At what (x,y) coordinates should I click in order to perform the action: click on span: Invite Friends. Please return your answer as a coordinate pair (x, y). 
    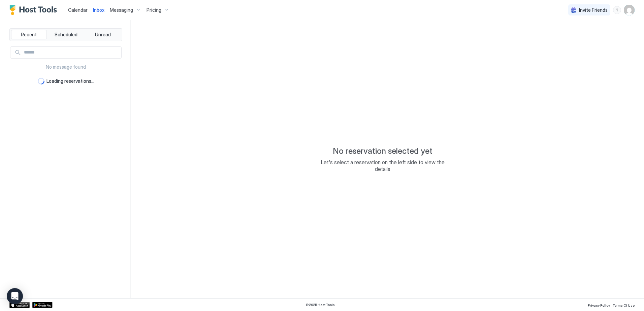
    Looking at the image, I should click on (593, 10).